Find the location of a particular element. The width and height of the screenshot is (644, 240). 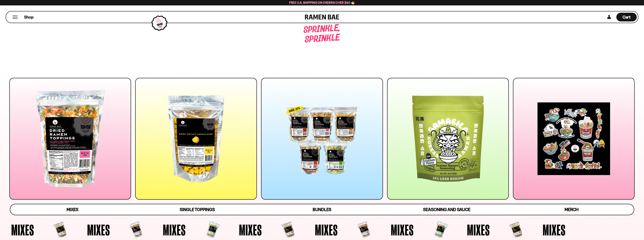

a: Seasoning and Sauce is located at coordinates (447, 209).